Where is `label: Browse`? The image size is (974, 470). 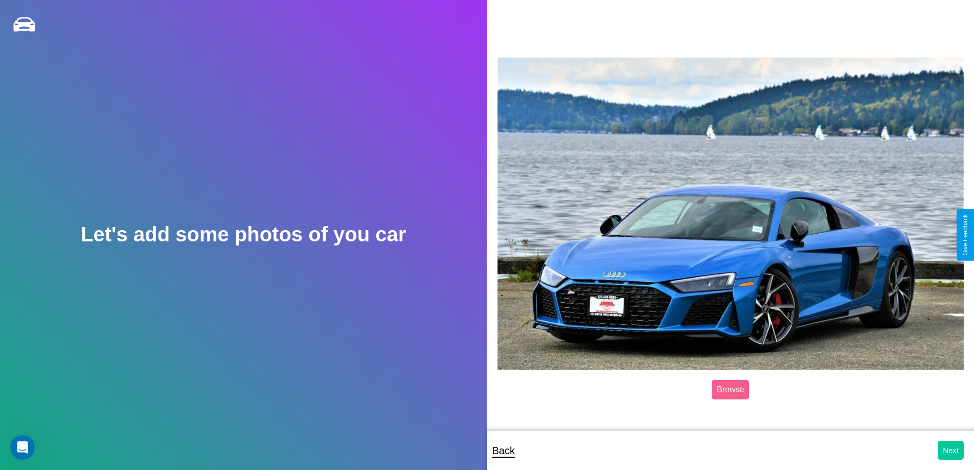 label: Browse is located at coordinates (730, 390).